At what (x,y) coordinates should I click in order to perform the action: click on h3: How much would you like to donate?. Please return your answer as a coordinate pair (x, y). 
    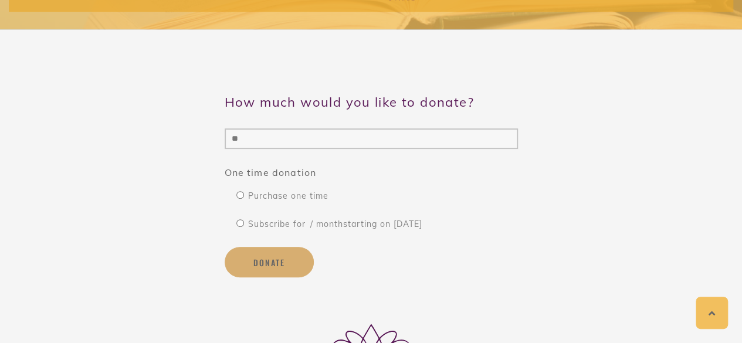
    Looking at the image, I should click on (371, 102).